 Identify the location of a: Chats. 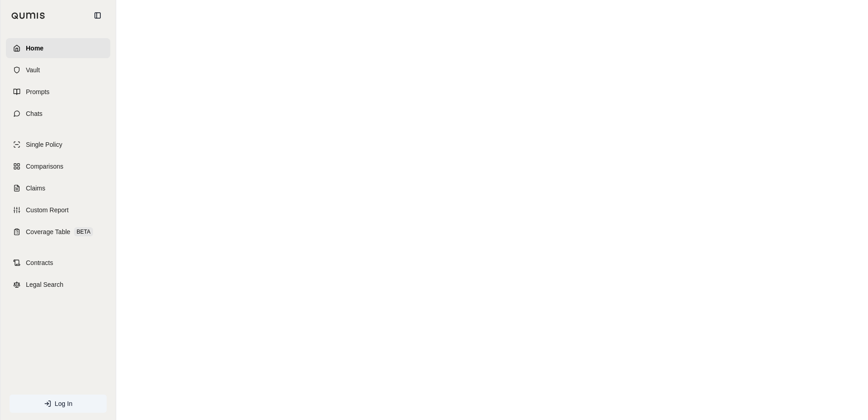
(58, 114).